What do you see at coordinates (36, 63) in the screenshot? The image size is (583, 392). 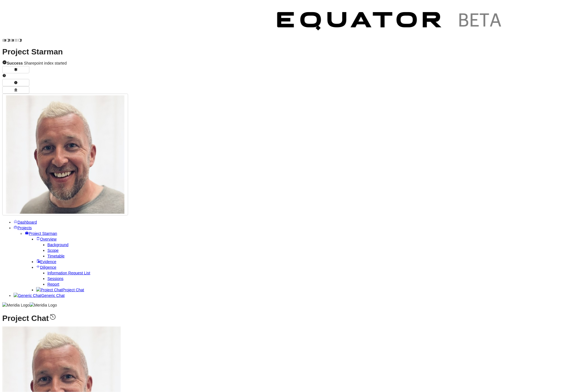 I see `span: Sharepoint index started` at bounding box center [36, 63].